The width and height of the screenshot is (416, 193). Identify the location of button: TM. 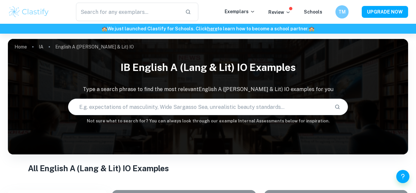
(342, 12).